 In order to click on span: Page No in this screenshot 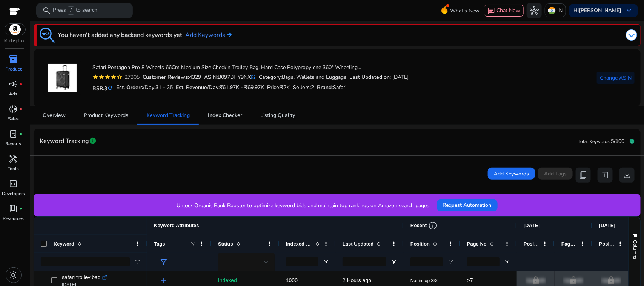, I will do `click(569, 244)`.